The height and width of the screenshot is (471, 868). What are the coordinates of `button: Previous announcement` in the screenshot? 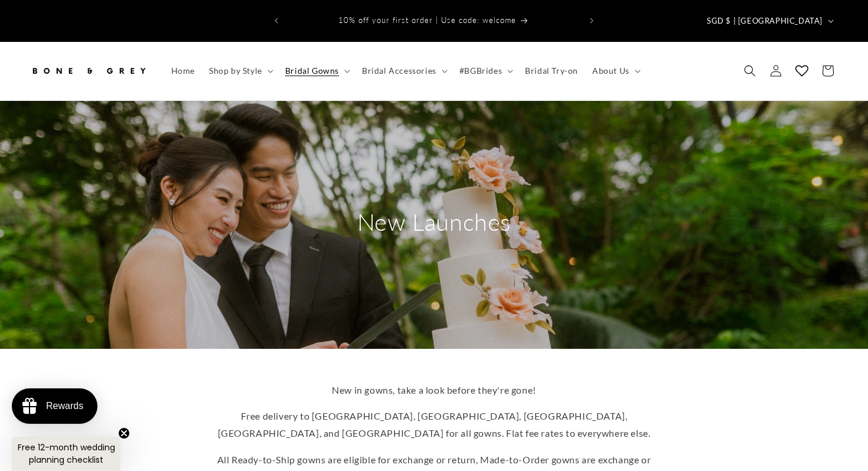 It's located at (276, 21).